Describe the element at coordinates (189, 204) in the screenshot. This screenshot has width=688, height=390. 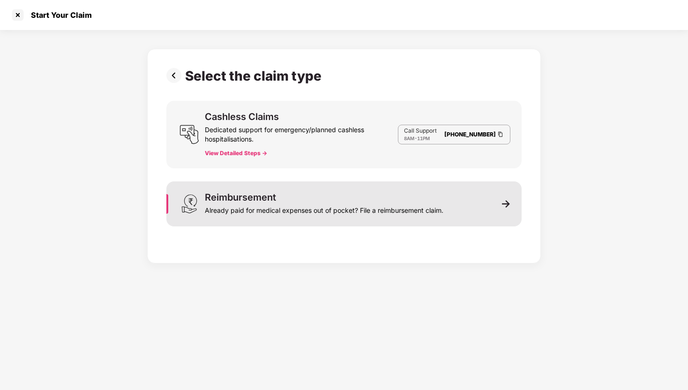
I see `img: svg+xml;base64,PHN2ZyB3aWR0aD0iMjQiIGhlaWdodD0iMzEiIHZpZXdCb3g9IjAgMCAyNCAzMSIgZmlsbD0ibm9uZSIgeG...` at that location.